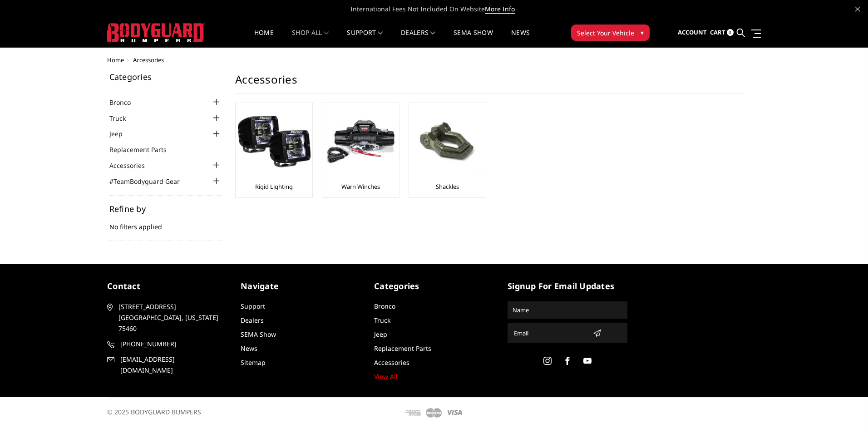  Describe the element at coordinates (718, 32) in the screenshot. I see `span: Cart` at that location.